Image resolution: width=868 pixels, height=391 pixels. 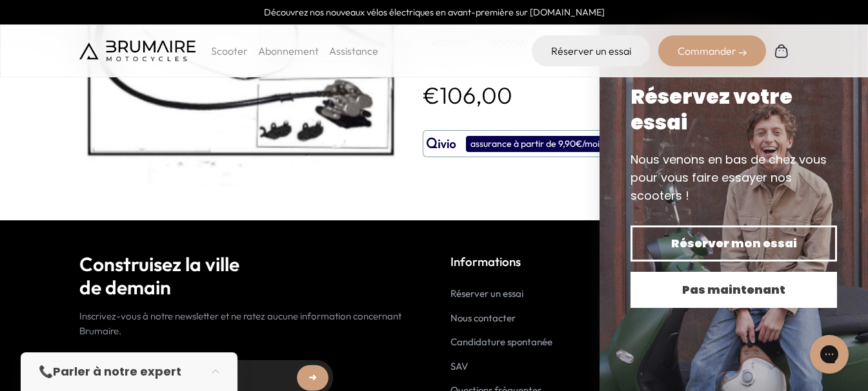 I want to click on img: Brumaire Motocycles, so click(x=137, y=51).